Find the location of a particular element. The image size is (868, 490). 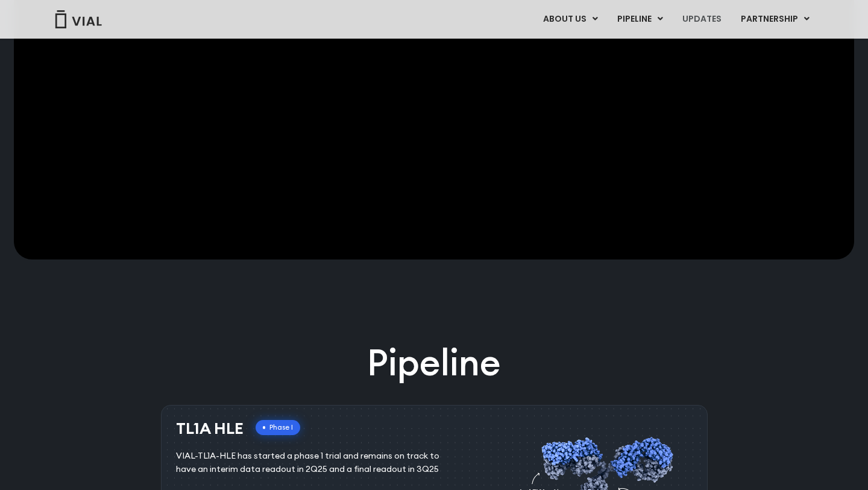

div: VIAL-TL1A-HLE has started a phase 1 trial and remains on track to have an interim data readout in... is located at coordinates (317, 462).